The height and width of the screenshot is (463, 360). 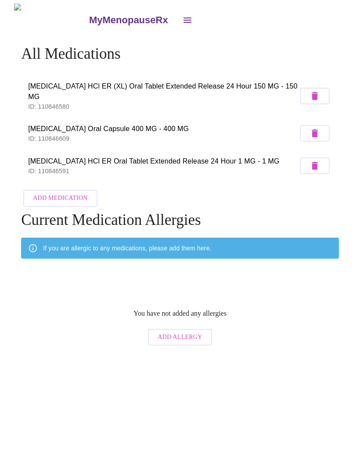 I want to click on p: You have not added any allergies, so click(x=180, y=314).